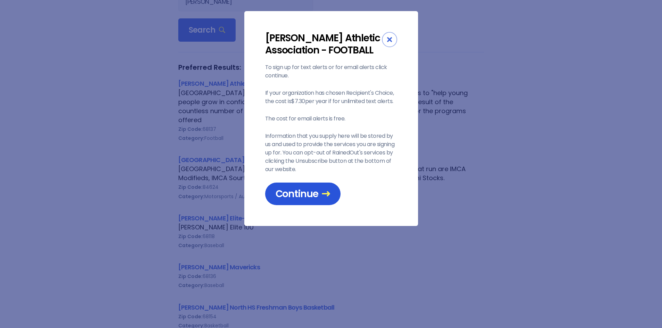 The image size is (662, 328). I want to click on div: Close, so click(390, 40).